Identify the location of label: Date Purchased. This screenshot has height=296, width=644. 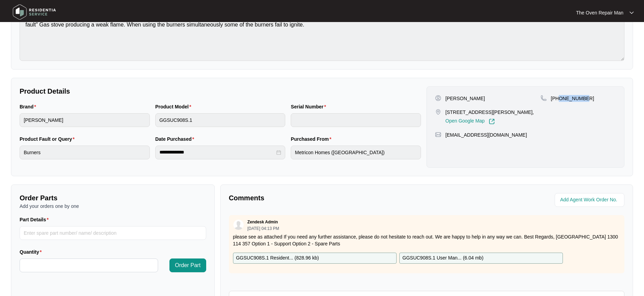
(176, 139).